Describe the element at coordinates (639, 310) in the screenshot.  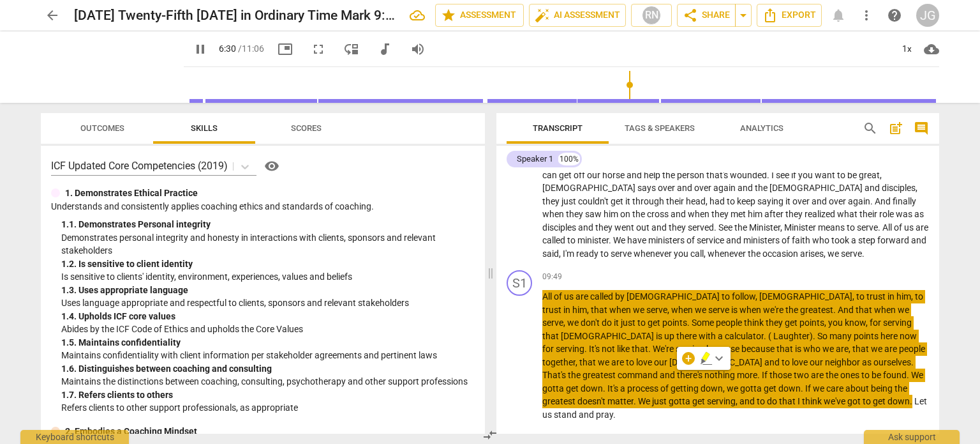
I see `span: we` at that location.